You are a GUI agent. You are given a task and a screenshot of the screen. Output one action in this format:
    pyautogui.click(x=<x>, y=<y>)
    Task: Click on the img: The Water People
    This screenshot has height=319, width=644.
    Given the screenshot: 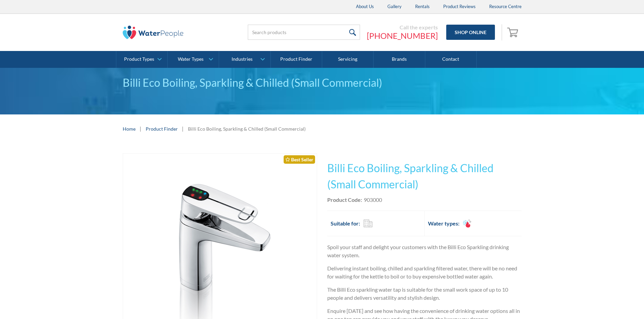 What is the action you would take?
    pyautogui.click(x=153, y=33)
    